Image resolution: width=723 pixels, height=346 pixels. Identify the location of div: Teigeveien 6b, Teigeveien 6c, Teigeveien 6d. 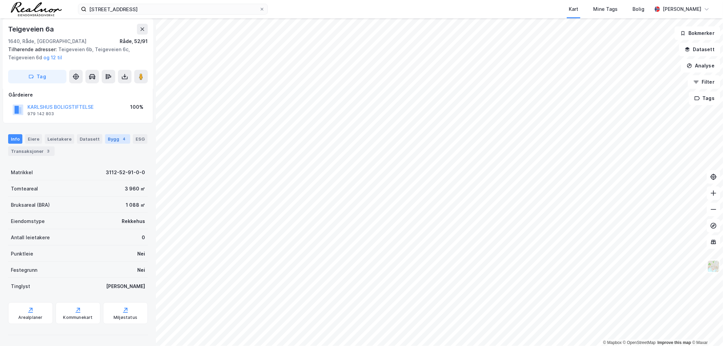
(75, 54).